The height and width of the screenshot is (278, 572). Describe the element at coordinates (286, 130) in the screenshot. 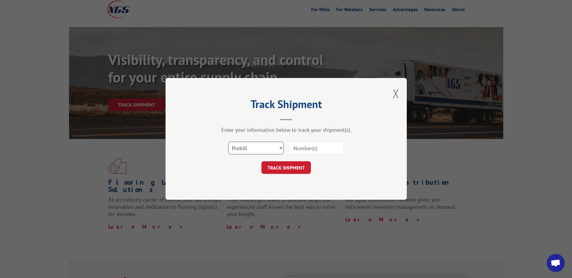

I see `div: Enter your information below to track your shipment(s).` at that location.